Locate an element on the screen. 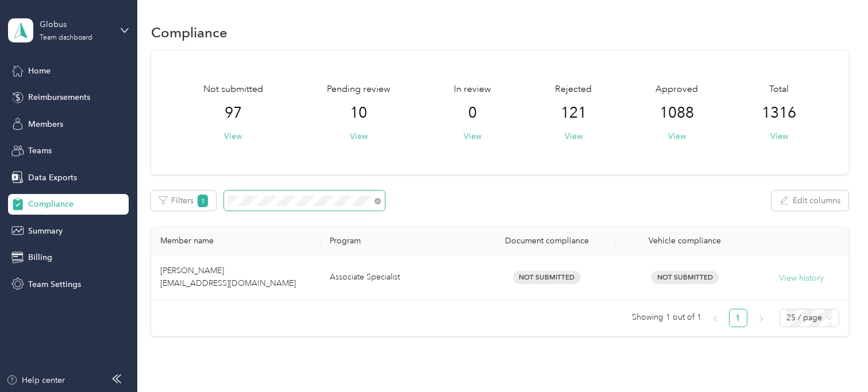 Image resolution: width=868 pixels, height=392 pixels. span: Summary is located at coordinates (45, 231).